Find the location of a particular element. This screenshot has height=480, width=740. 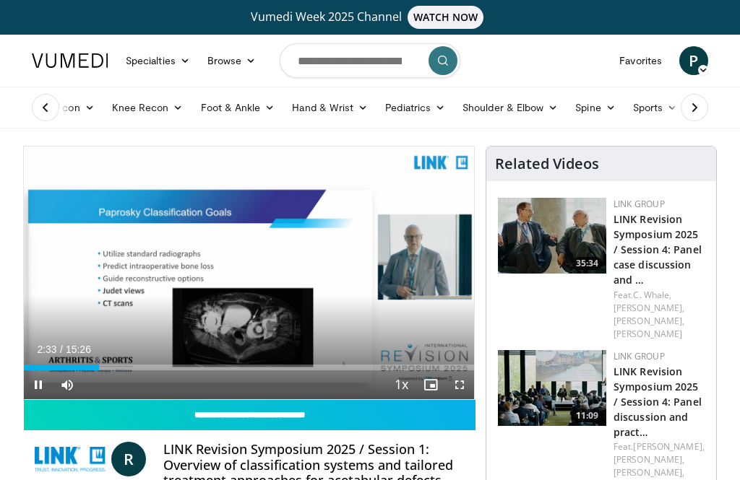

a: LINK Revision Symposium 2025 / Session 4: Panel case discussion and … is located at coordinates (657, 249).